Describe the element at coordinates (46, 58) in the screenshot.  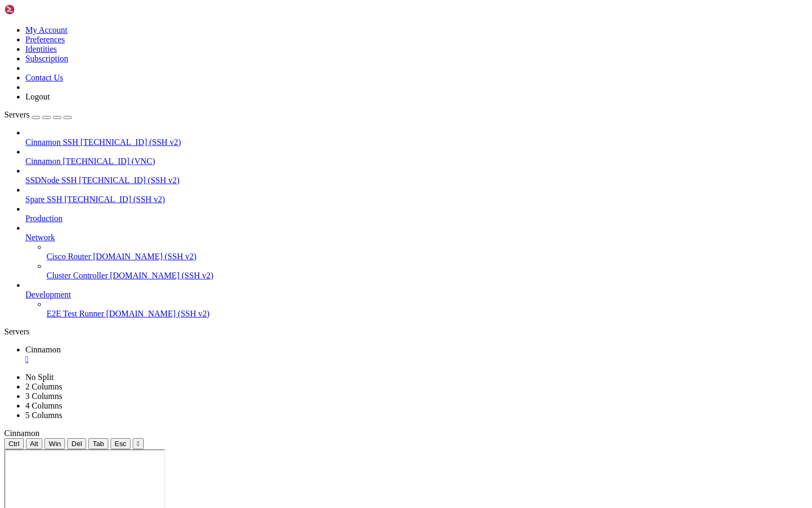
I see `a: Subscription` at that location.